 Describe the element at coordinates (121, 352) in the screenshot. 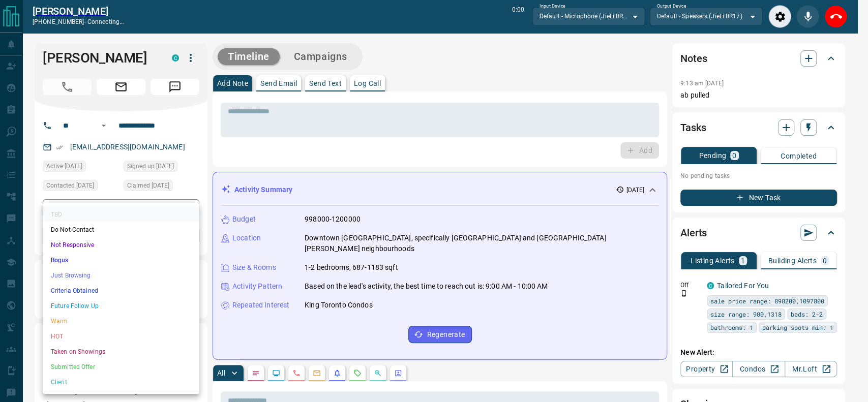

I see `li: Taken on Showings` at that location.